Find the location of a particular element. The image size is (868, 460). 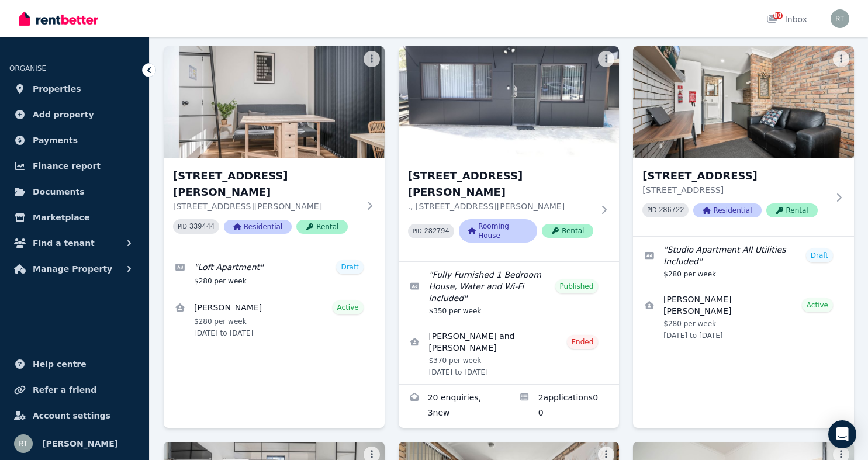

span: Finance report is located at coordinates (67, 166).